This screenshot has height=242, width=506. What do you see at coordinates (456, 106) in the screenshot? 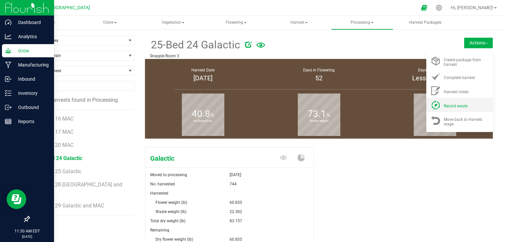
I see `span: Record waste` at bounding box center [456, 106].